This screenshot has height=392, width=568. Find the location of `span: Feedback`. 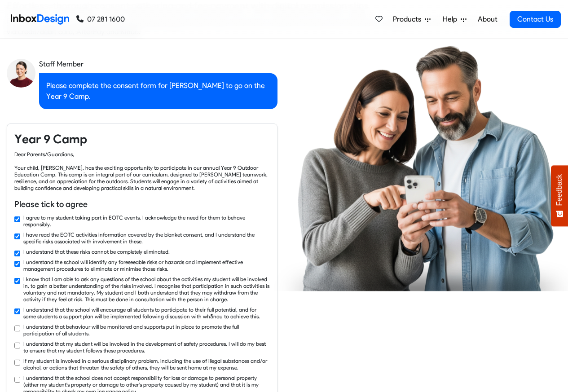

span: Feedback is located at coordinates (559, 190).